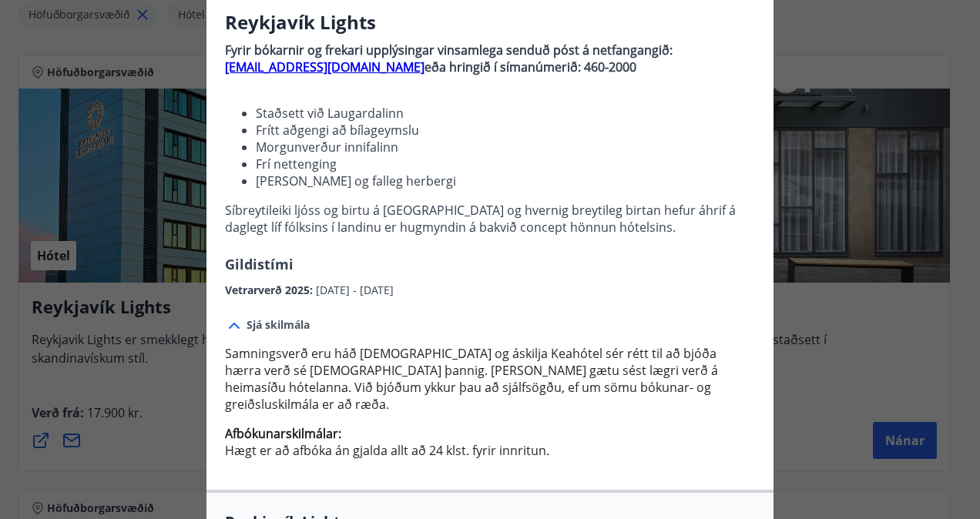 Image resolution: width=980 pixels, height=519 pixels. I want to click on h3: Reykjavík Lights, so click(490, 22).